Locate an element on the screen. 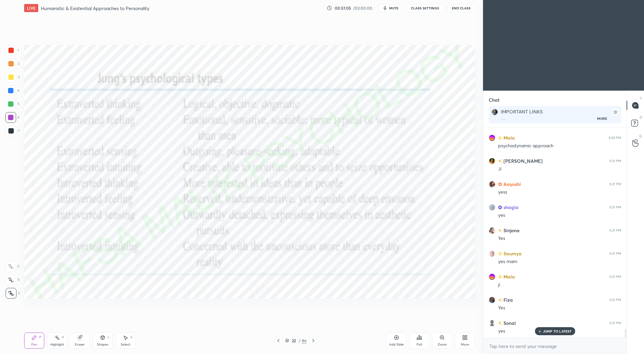 The height and width of the screenshot is (354, 644). div: 6:20 PM is located at coordinates (615, 138).